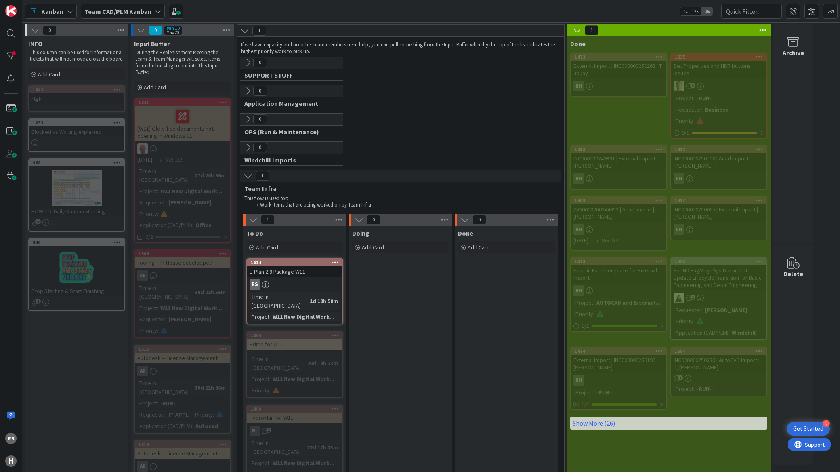 Image resolution: width=840 pixels, height=472 pixels. I want to click on div: 0/1, so click(719, 132).